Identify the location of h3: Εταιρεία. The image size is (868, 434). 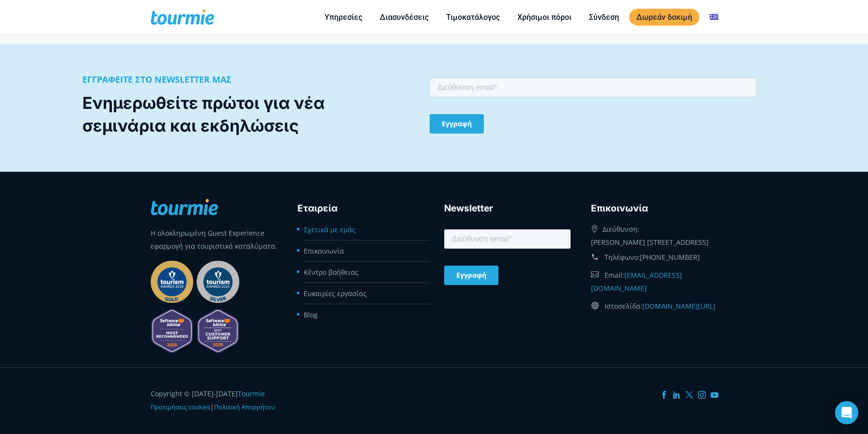
(360, 208).